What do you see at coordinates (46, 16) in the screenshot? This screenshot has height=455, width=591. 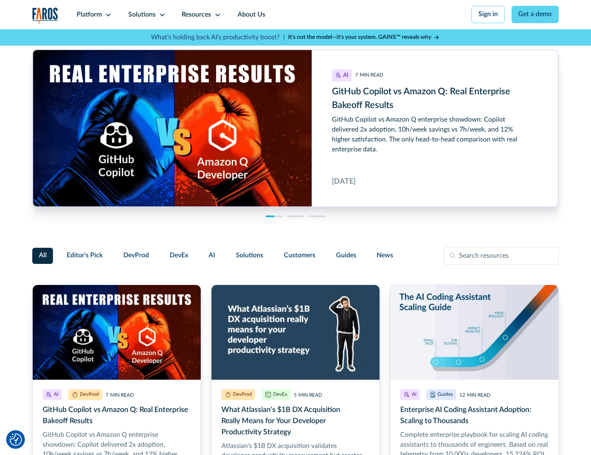 I see `img: Logo of the analytics and reporting company Faros.` at bounding box center [46, 16].